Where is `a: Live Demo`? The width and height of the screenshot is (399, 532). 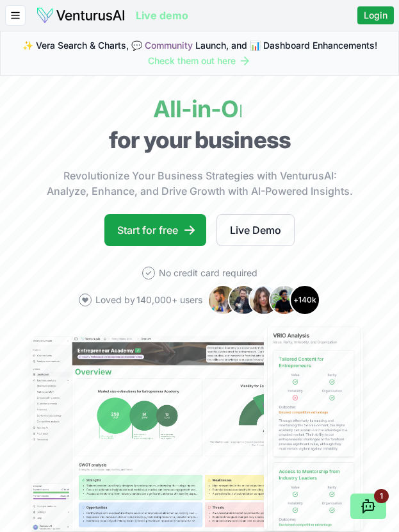 a: Live Demo is located at coordinates (255, 230).